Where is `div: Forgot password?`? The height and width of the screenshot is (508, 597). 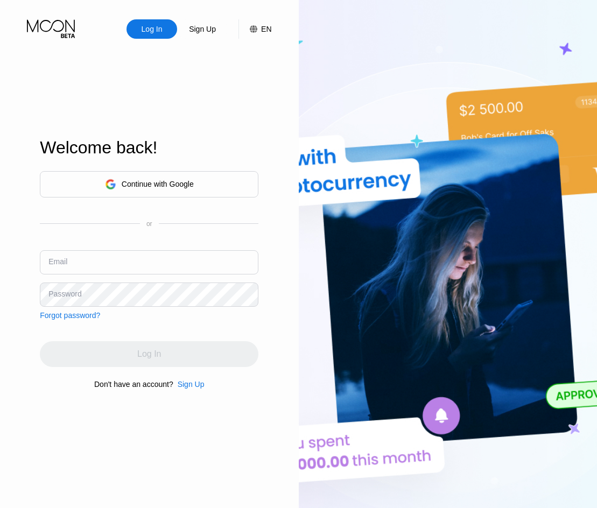 div: Forgot password? is located at coordinates (70, 315).